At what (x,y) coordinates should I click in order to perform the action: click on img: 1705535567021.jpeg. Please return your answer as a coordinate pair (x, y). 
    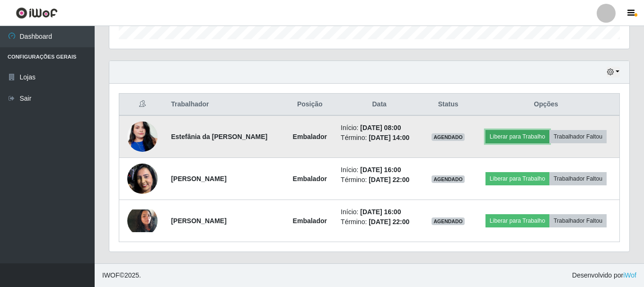
    Looking at the image, I should click on (142, 136).